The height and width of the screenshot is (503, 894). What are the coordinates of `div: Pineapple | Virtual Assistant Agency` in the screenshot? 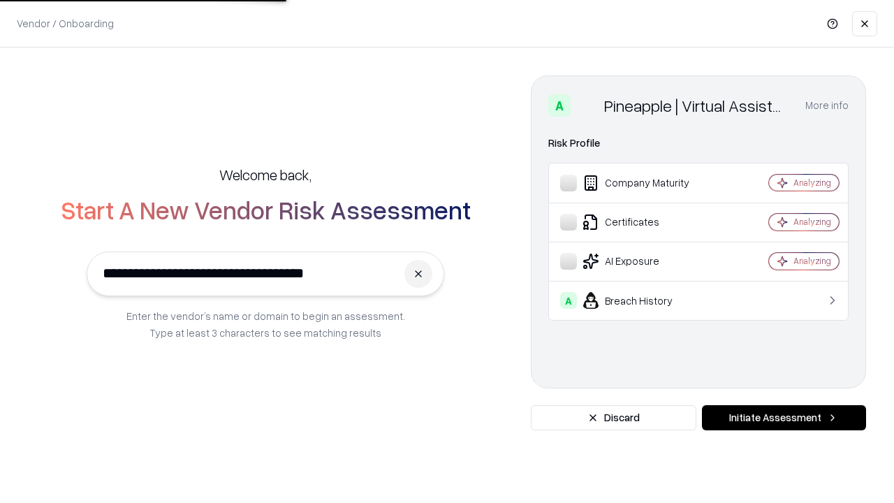 It's located at (696, 105).